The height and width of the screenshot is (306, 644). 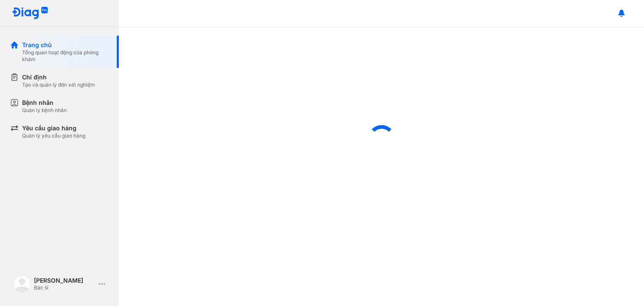 What do you see at coordinates (53, 136) in the screenshot?
I see `div: Quản lý yêu cầu giao hàng` at bounding box center [53, 136].